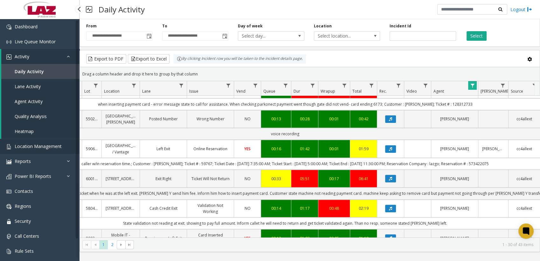 The height and width of the screenshot is (261, 540). Describe the element at coordinates (401, 26) in the screenshot. I see `label: Incident Id` at that location.